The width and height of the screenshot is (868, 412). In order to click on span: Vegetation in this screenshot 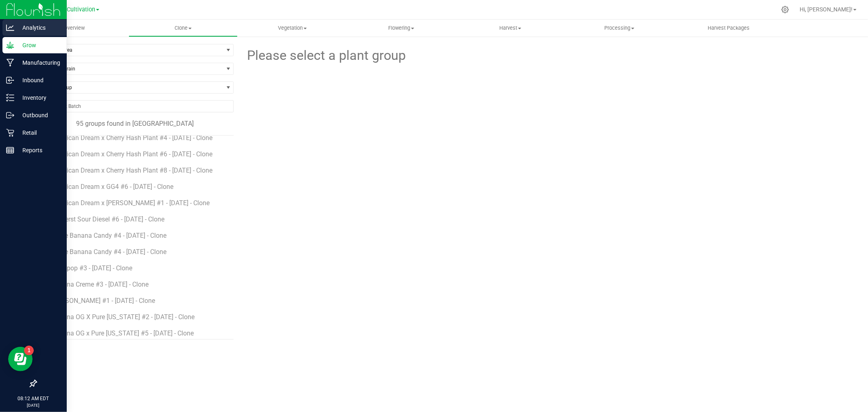, I will do `click(292, 28)`.